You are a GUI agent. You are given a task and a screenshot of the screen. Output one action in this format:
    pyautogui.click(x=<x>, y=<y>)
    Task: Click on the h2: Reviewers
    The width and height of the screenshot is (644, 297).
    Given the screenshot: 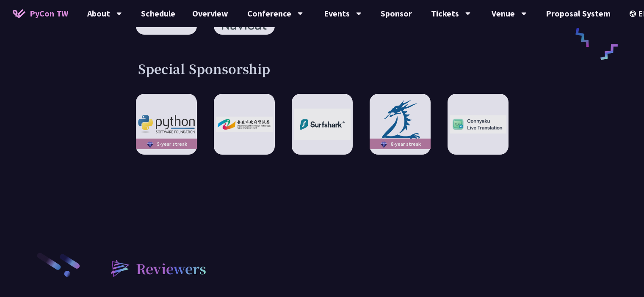 What is the action you would take?
    pyautogui.click(x=171, y=269)
    